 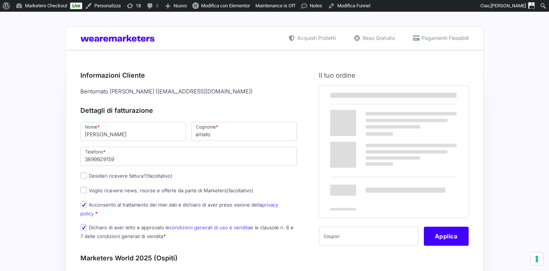 What do you see at coordinates (188, 258) in the screenshot?
I see `h3: Marketers World 2025 (Ospiti)` at bounding box center [188, 258].